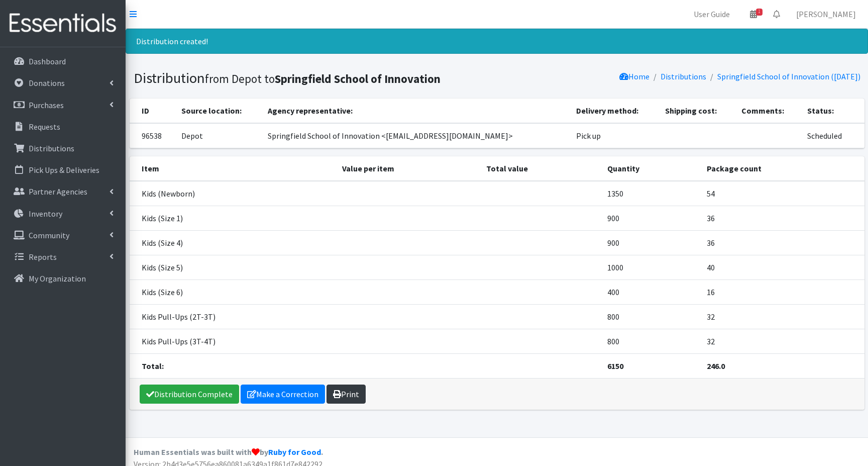 This screenshot has width=868, height=466. I want to click on span: 1, so click(759, 12).